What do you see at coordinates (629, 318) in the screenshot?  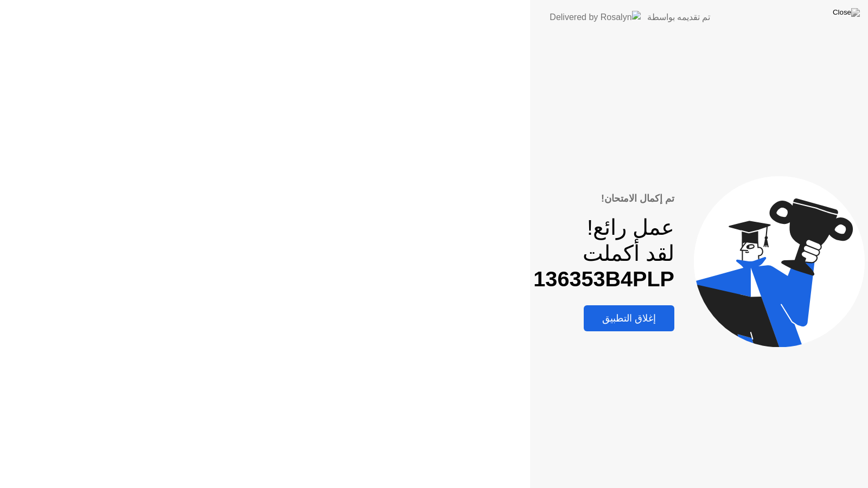 I see `button: إغلاق التطبيق` at bounding box center [629, 318].